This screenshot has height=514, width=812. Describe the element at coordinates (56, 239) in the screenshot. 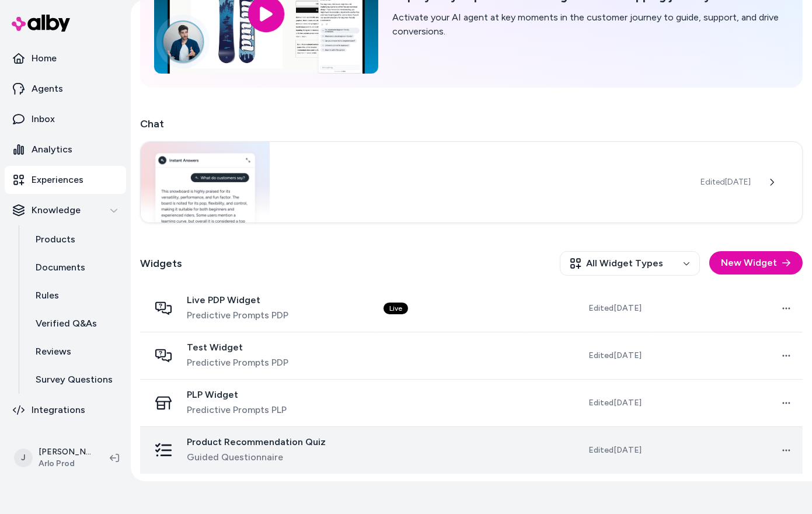

I see `p: Products` at that location.